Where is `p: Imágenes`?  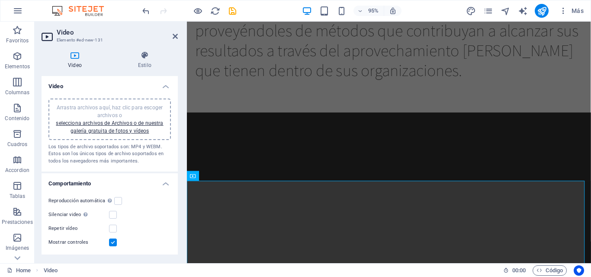 p: Imágenes is located at coordinates (17, 248).